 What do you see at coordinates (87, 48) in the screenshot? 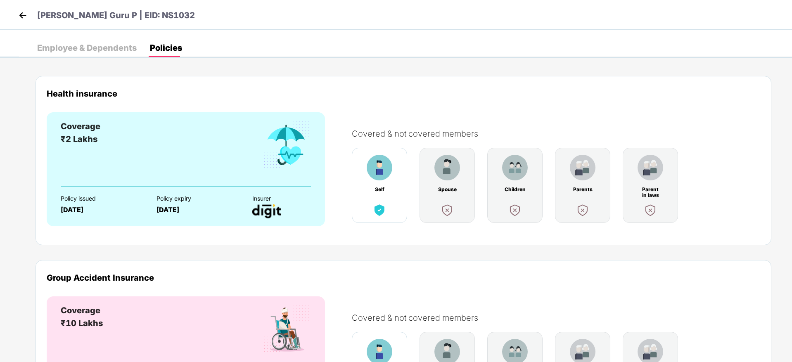
I see `div: Employee & Dependents` at bounding box center [87, 48].